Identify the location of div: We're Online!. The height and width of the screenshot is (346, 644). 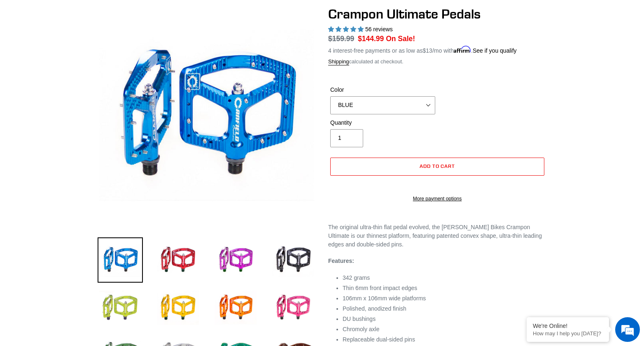
(568, 326).